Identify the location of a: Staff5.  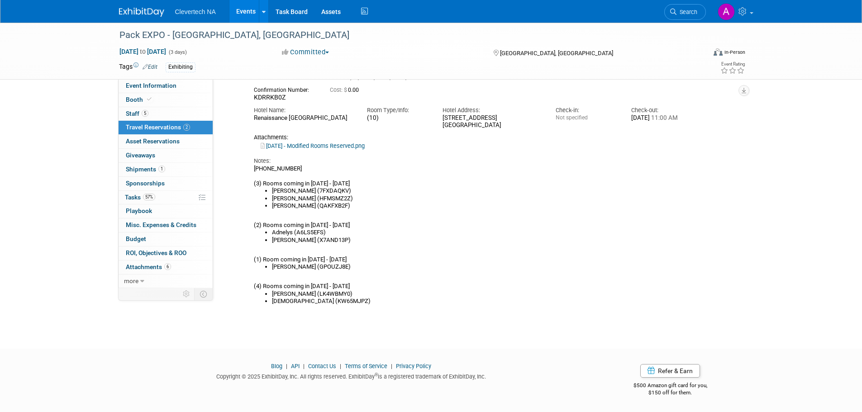
(166, 114).